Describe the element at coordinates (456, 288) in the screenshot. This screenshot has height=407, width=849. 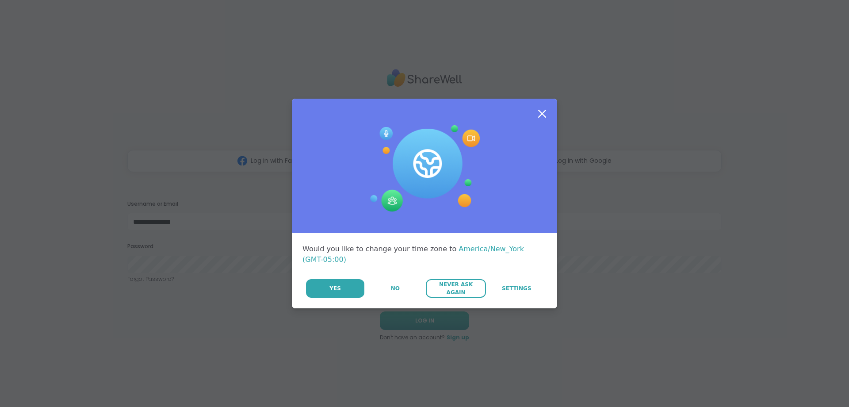
I see `span: Never Ask Again` at that location.